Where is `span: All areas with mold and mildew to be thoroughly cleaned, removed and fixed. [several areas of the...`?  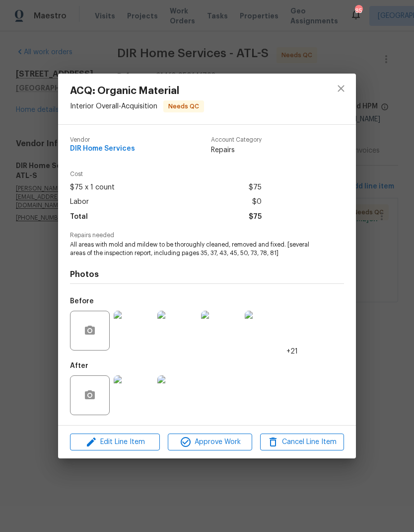 span: All areas with mold and mildew to be thoroughly cleaned, removed and fixed. [several areas of the... is located at coordinates (193, 249).